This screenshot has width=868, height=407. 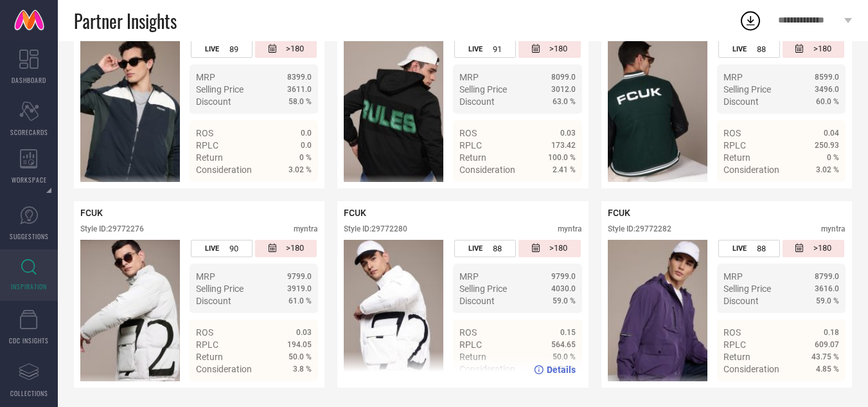 What do you see at coordinates (375, 229) in the screenshot?
I see `div: Style ID: 29772280` at bounding box center [375, 229].